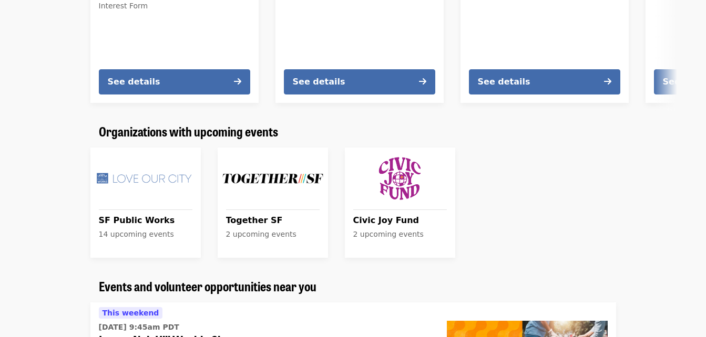 This screenshot has width=706, height=337. What do you see at coordinates (188, 131) in the screenshot?
I see `span: Organizations with upcoming events` at bounding box center [188, 131].